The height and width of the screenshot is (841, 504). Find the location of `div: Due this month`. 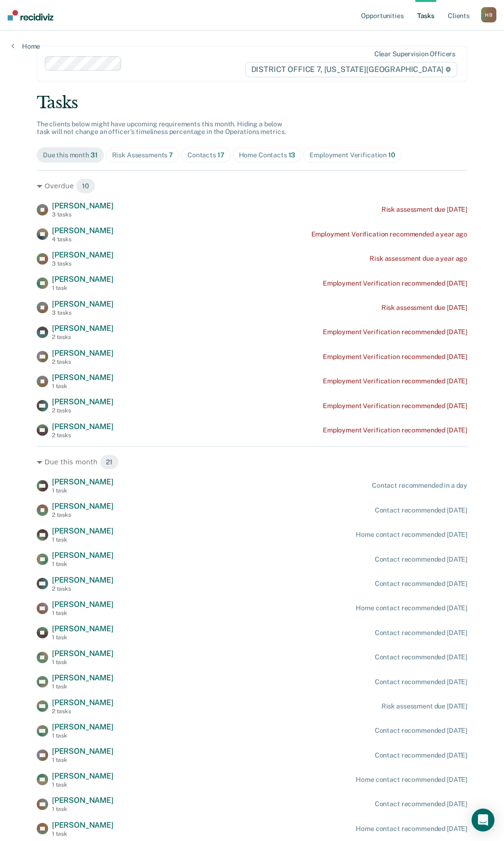

div: Due this month is located at coordinates (70, 154).